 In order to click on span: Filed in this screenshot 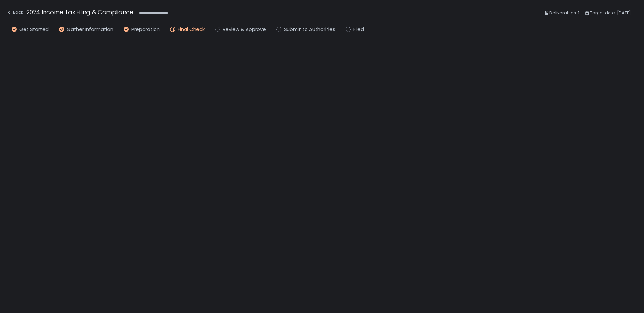, I will do `click(359, 30)`.